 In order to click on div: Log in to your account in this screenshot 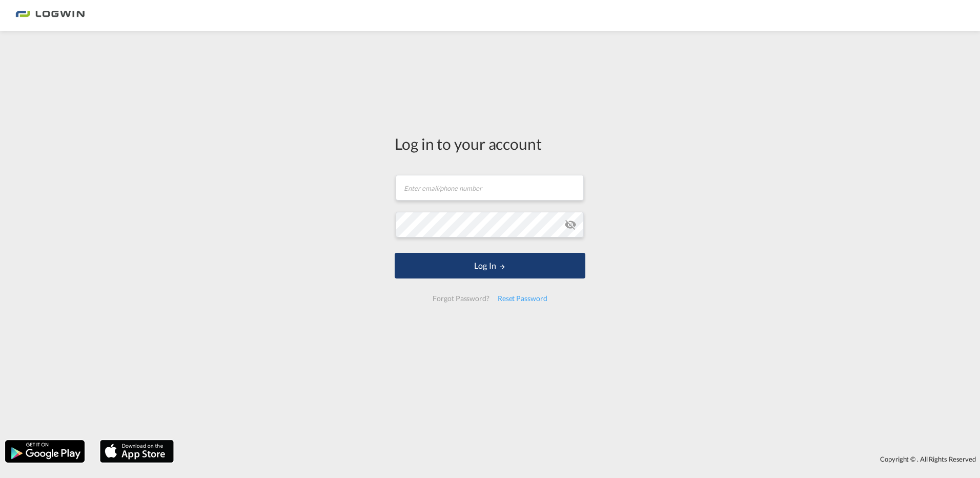, I will do `click(490, 144)`.